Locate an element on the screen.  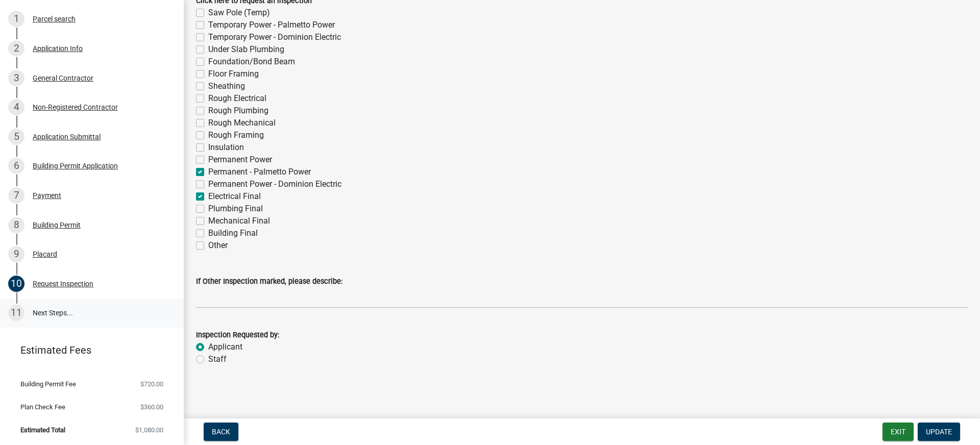
div: General Contractor is located at coordinates (63, 78).